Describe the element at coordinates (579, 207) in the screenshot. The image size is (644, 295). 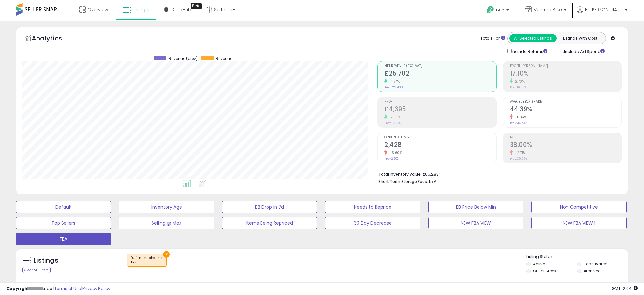
I see `button: Non Competitive` at that location.